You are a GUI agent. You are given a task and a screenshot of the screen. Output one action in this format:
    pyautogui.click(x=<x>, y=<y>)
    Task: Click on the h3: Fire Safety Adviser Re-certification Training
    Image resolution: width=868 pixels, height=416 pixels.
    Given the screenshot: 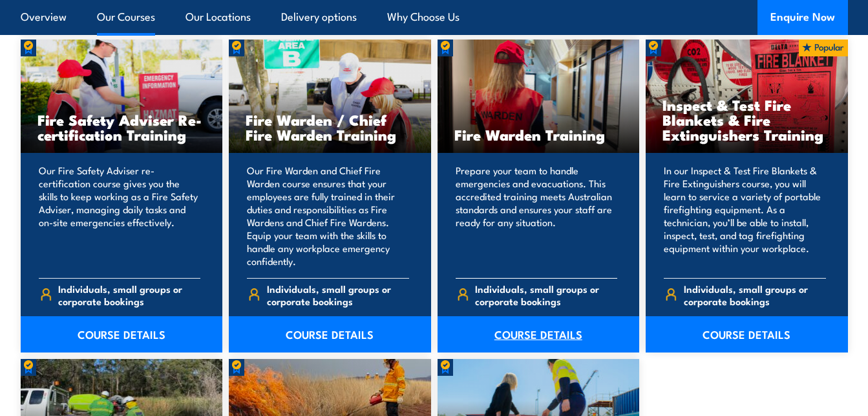 What is the action you would take?
    pyautogui.click(x=121, y=127)
    